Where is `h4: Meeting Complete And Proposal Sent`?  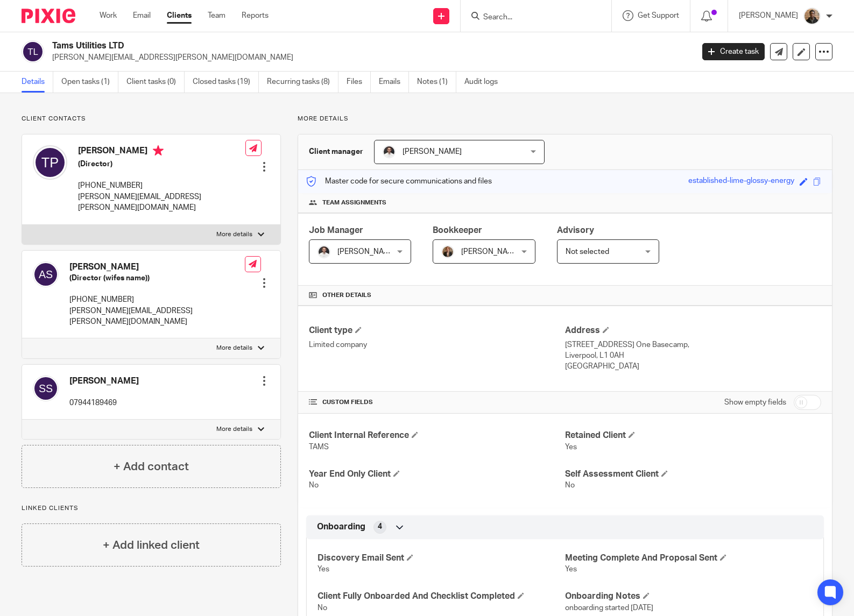 h4: Meeting Complete And Proposal Sent is located at coordinates (689, 558).